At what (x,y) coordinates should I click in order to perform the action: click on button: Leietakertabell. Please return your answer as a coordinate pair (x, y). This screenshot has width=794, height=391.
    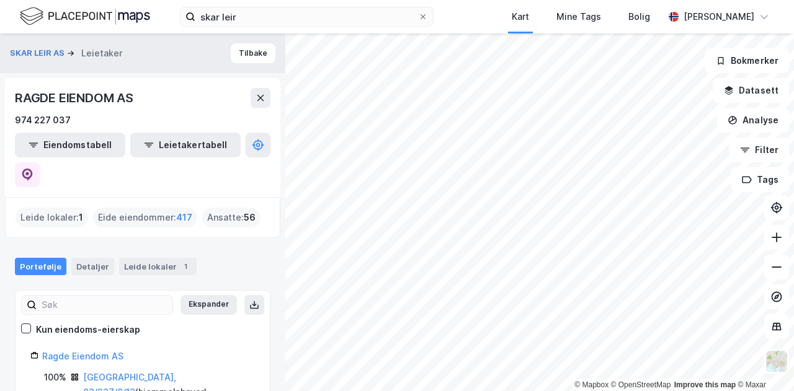
    Looking at the image, I should click on (185, 145).